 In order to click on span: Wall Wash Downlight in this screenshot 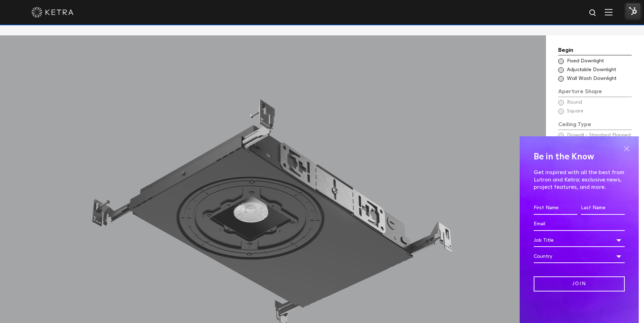, I will do `click(599, 79)`.